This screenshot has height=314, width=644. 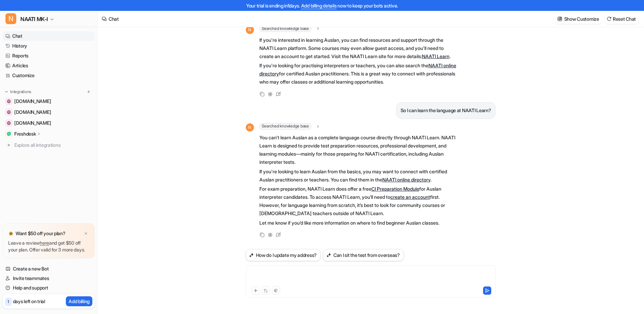 I want to click on span: Explore all integrations, so click(x=53, y=145).